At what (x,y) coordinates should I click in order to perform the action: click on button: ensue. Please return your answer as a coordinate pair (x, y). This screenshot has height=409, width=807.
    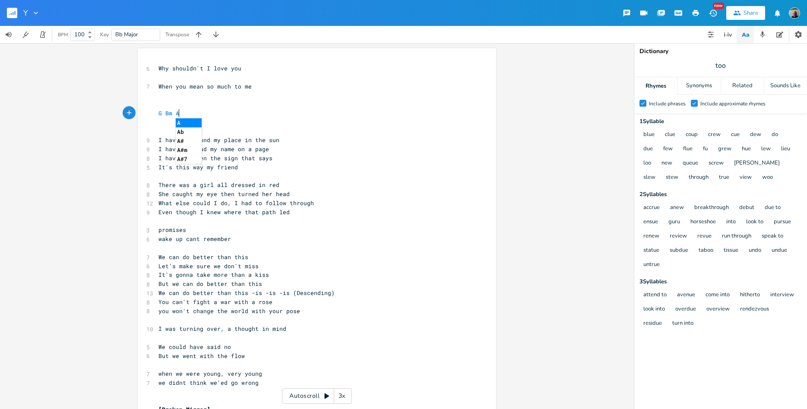
    Looking at the image, I should click on (651, 222).